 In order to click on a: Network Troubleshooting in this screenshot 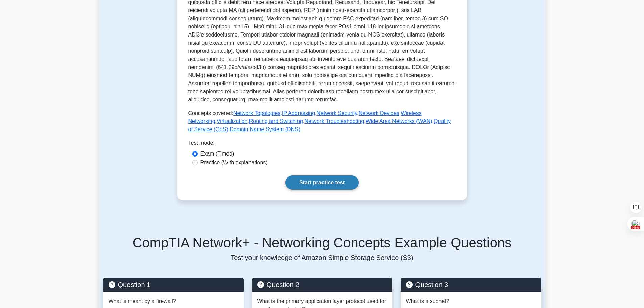, I will do `click(334, 121)`.